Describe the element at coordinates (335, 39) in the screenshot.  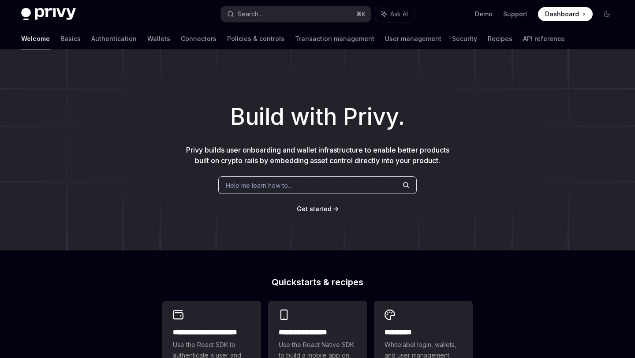
I see `a: Transaction management` at that location.